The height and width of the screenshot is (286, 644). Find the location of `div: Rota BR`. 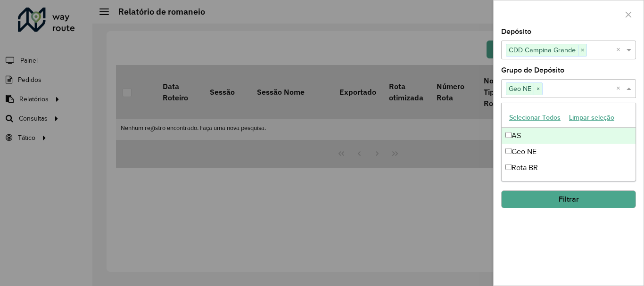

div: Rota BR is located at coordinates (569, 168).